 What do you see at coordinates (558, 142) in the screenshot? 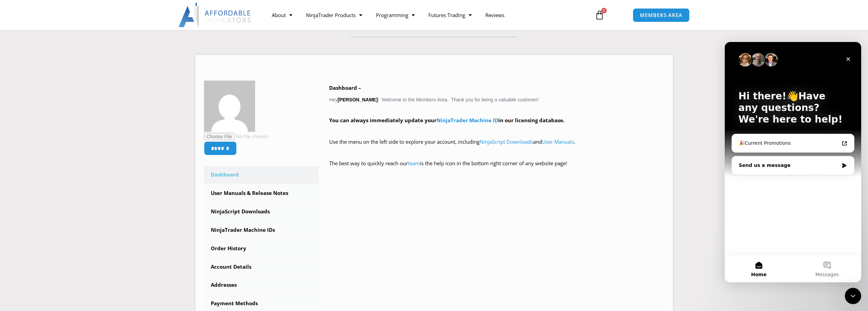
I see `a: User Manuals` at bounding box center [558, 142].